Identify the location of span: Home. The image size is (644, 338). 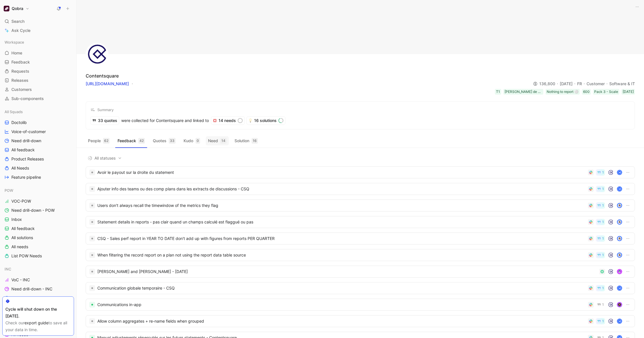
(17, 53).